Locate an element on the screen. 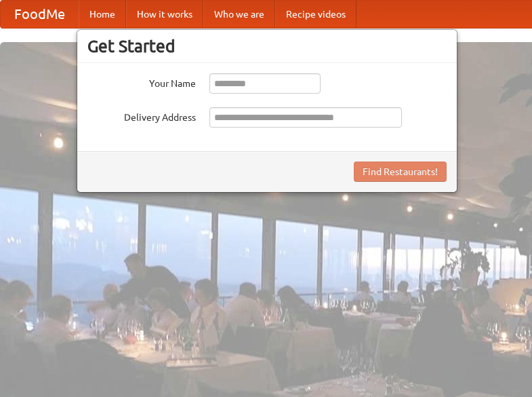 The width and height of the screenshot is (532, 397). a: Home is located at coordinates (102, 15).